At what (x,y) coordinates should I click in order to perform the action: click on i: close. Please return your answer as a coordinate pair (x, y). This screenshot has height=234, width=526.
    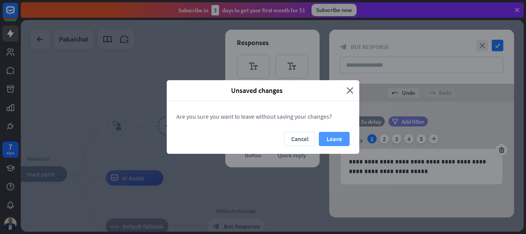
    Looking at the image, I should click on (350, 90).